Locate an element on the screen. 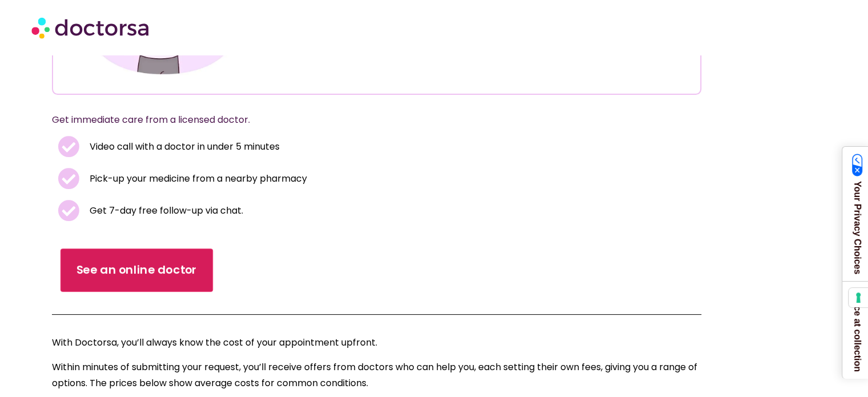 This screenshot has width=868, height=397. button: Your consent preferences for tracking technologies is located at coordinates (858, 298).